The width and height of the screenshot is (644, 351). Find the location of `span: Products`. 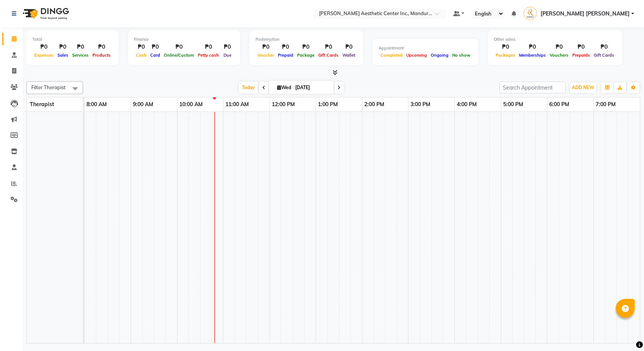

span: Products is located at coordinates (101, 55).